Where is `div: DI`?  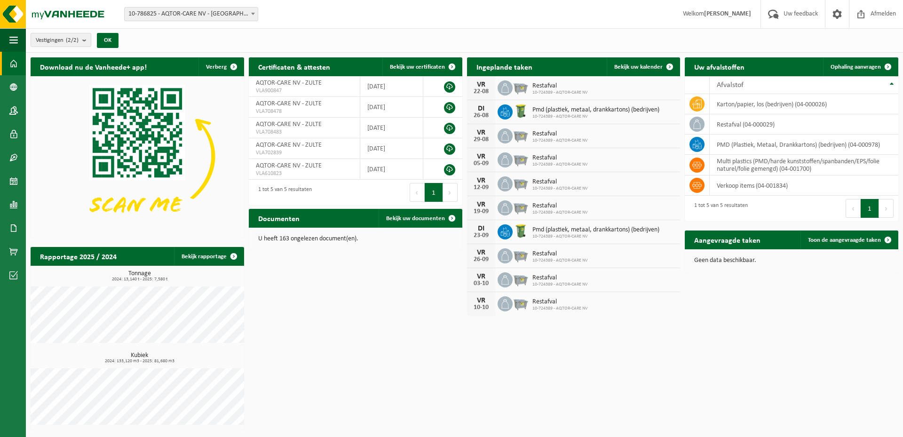
div: DI is located at coordinates (481, 228).